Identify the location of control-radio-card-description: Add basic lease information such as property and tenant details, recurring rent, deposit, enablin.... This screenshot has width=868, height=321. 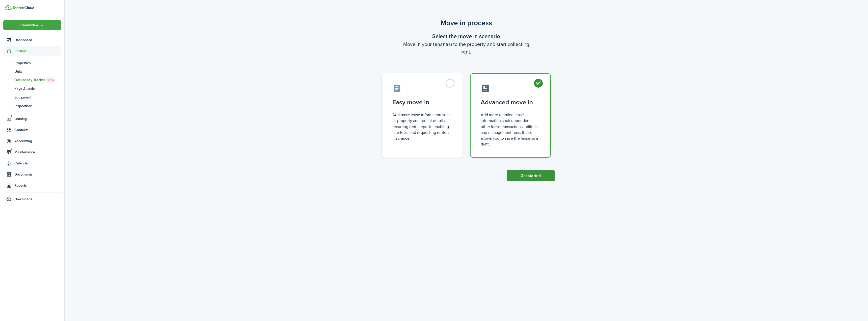
(422, 126).